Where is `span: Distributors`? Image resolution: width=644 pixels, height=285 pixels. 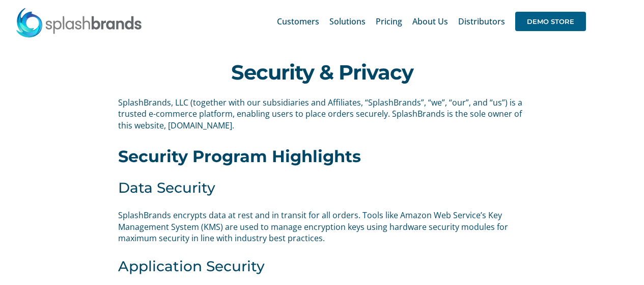
span: Distributors is located at coordinates (482, 21).